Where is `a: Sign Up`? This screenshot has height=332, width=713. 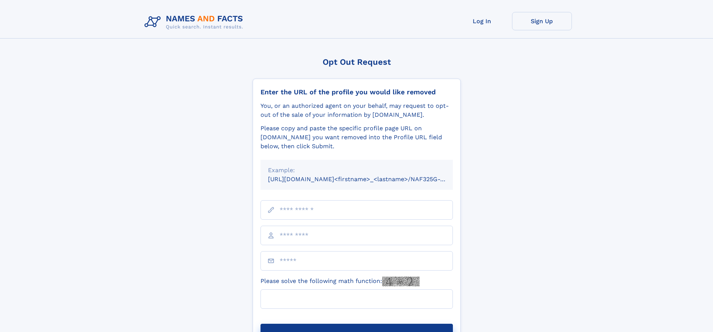 a: Sign Up is located at coordinates (542, 21).